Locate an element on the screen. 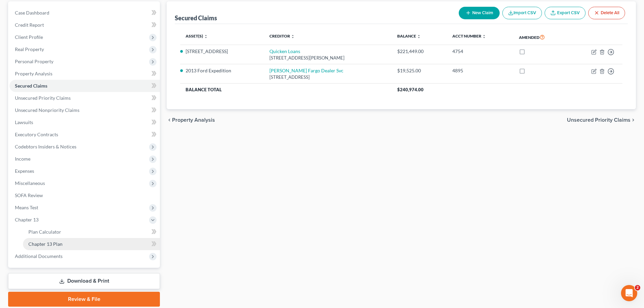 This screenshot has height=308, width=644. span: 2 is located at coordinates (638, 288).